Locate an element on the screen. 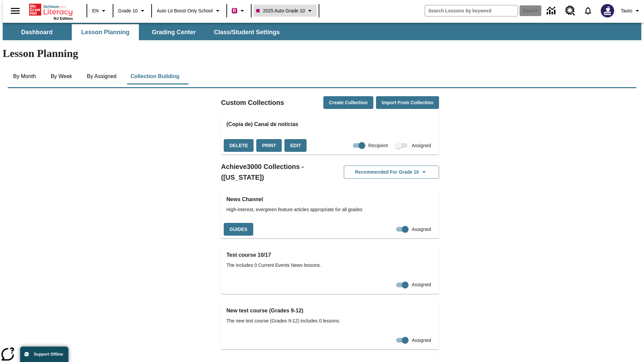 The height and width of the screenshot is (362, 644). h3: New test course (Grades 9-12) is located at coordinates (330, 311).